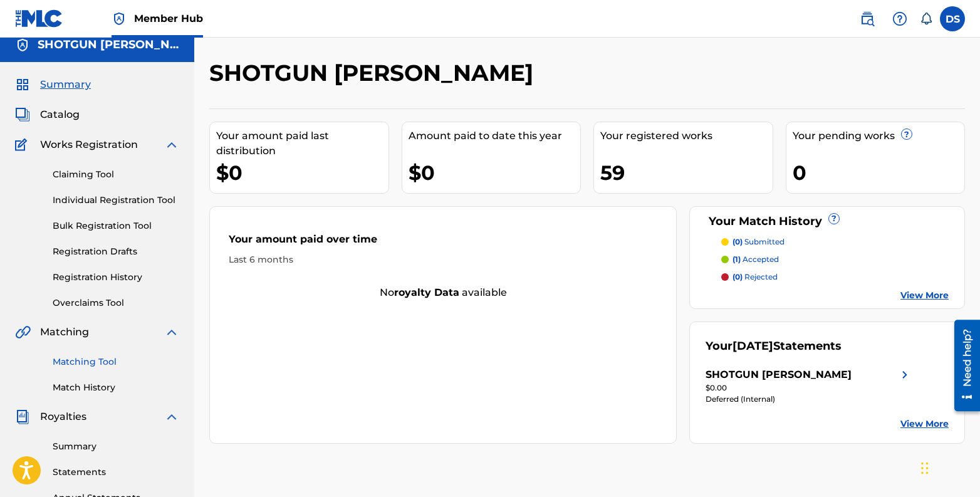  I want to click on p: accepted, so click(755, 259).